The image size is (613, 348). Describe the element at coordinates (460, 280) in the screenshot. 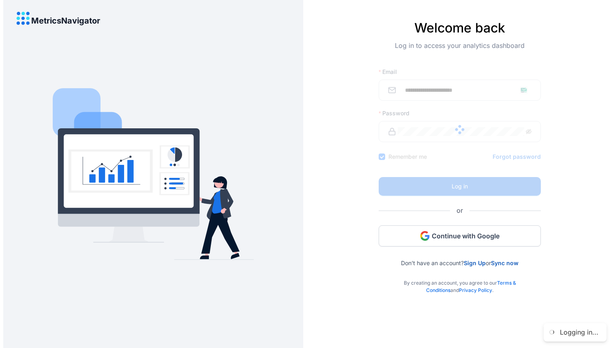

I see `div: By creating an account, you agree to our and .` at that location.